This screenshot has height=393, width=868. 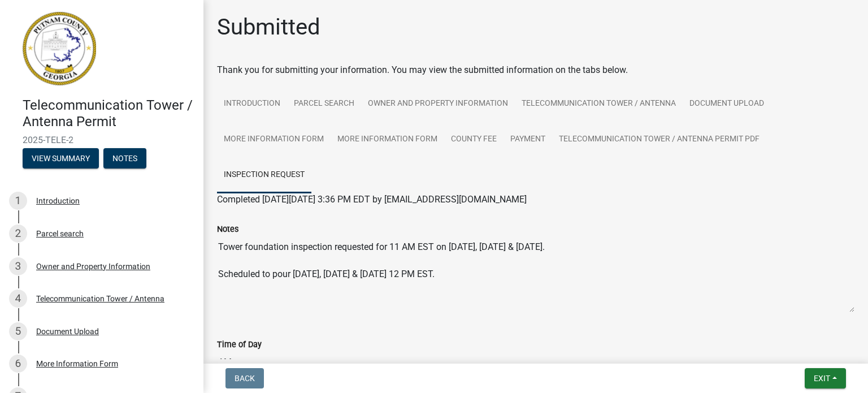 I want to click on a: Telecommunication Tower / Antenna Permit PDF, so click(x=659, y=140).